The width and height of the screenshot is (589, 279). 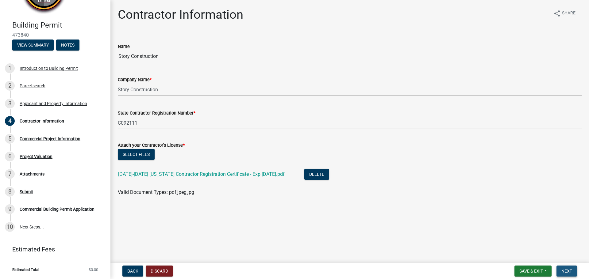 I want to click on span: $0.00, so click(x=93, y=270).